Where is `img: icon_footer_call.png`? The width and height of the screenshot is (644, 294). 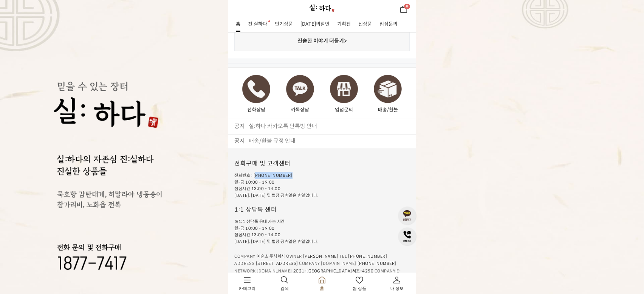
img: icon_footer_call.png is located at coordinates (256, 88).